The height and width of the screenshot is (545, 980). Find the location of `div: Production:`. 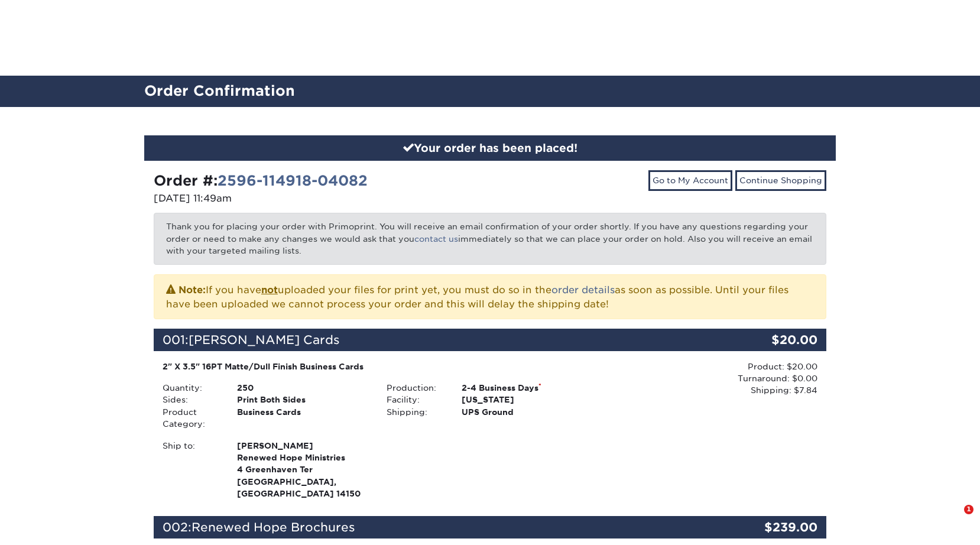

div: Production: is located at coordinates (415, 388).